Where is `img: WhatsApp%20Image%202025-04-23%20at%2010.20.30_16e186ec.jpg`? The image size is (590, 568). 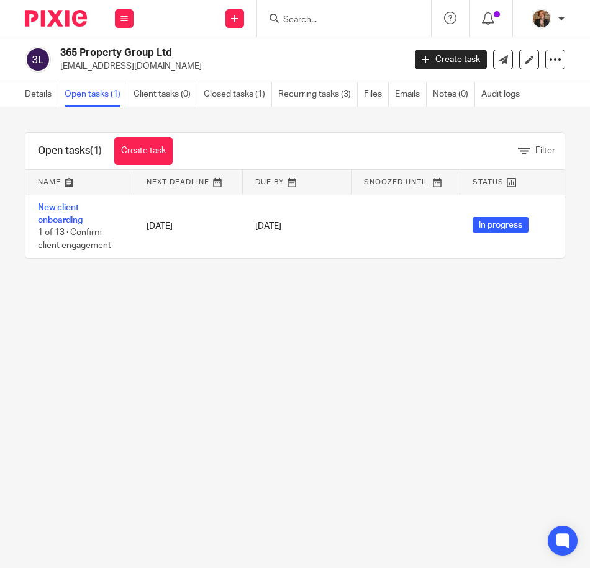
img: WhatsApp%20Image%202025-04-23%20at%2010.20.30_16e186ec.jpg is located at coordinates (541, 19).